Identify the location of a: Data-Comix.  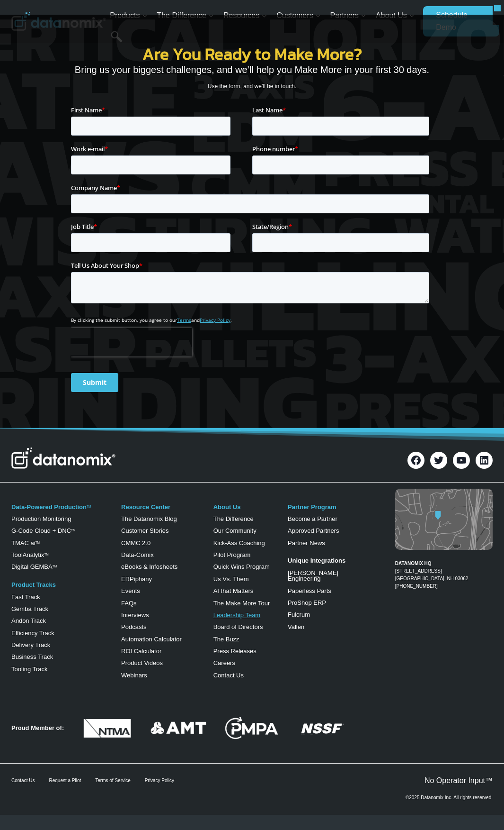
(137, 554).